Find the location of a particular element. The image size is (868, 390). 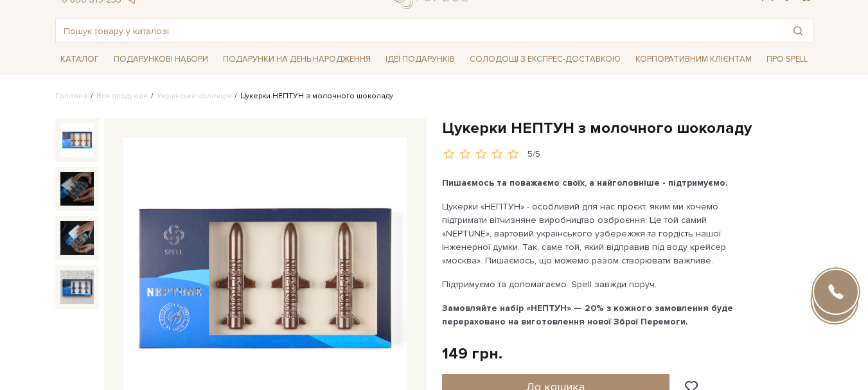

div: 149 грн. is located at coordinates (472, 353).